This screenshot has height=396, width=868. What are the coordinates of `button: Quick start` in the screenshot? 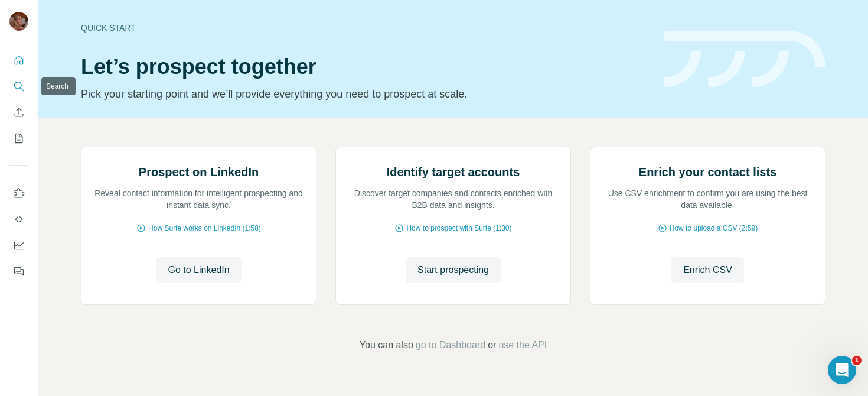 It's located at (19, 60).